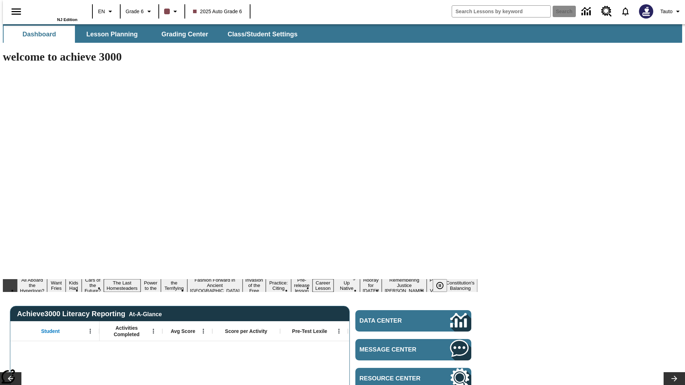 The width and height of the screenshot is (685, 385). Describe the element at coordinates (174, 286) in the screenshot. I see `button: Slide 7 Attack of the Terrifying Tomatoes` at that location.